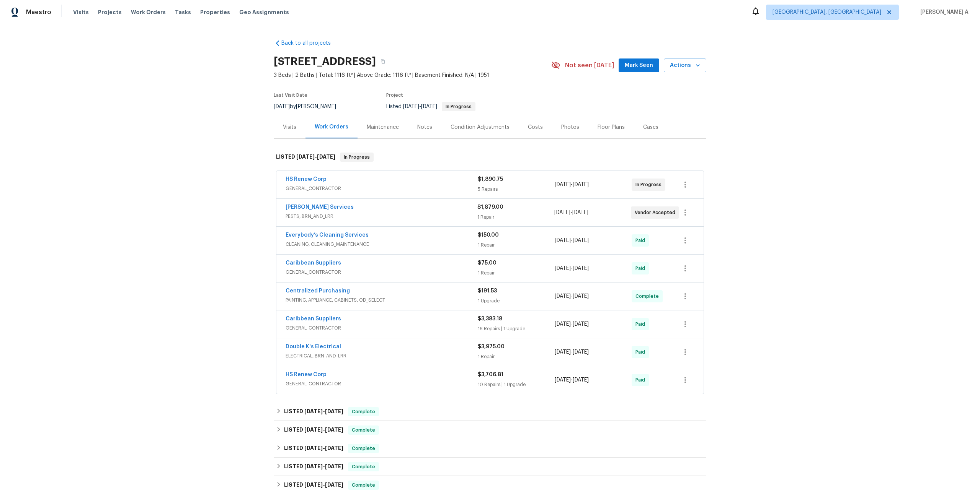  Describe the element at coordinates (383, 62) in the screenshot. I see `button: Copy Address` at that location.